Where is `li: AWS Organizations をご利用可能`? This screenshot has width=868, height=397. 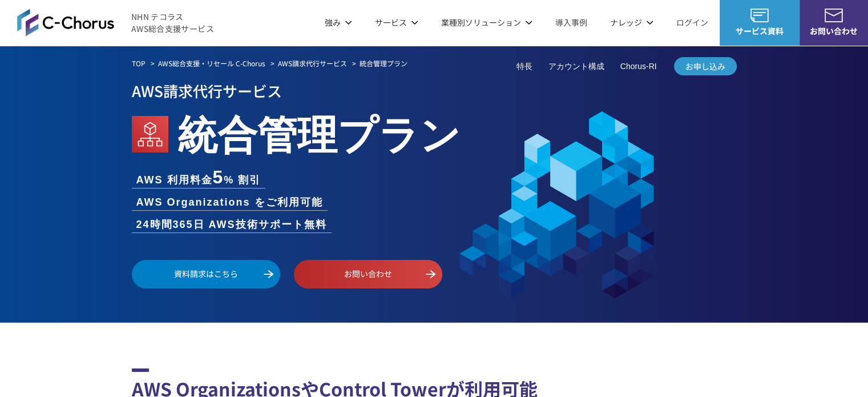
li: AWS Organizations をご利用可能 is located at coordinates (229, 203).